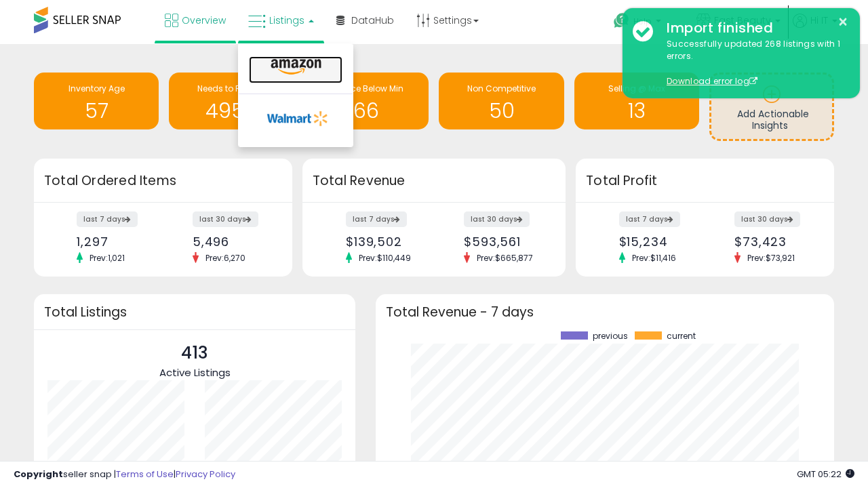 This screenshot has width=868, height=488. Describe the element at coordinates (752, 27) in the screenshot. I see `div: Import finished` at that location.